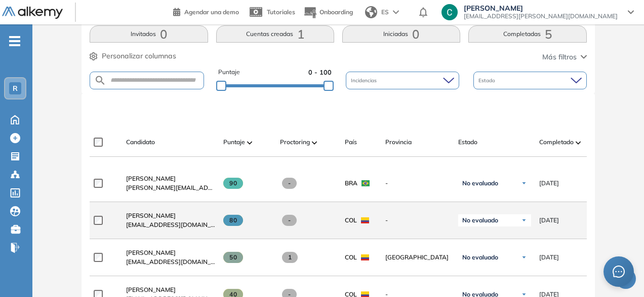  I want to click on button: Onboarding, so click(328, 12).